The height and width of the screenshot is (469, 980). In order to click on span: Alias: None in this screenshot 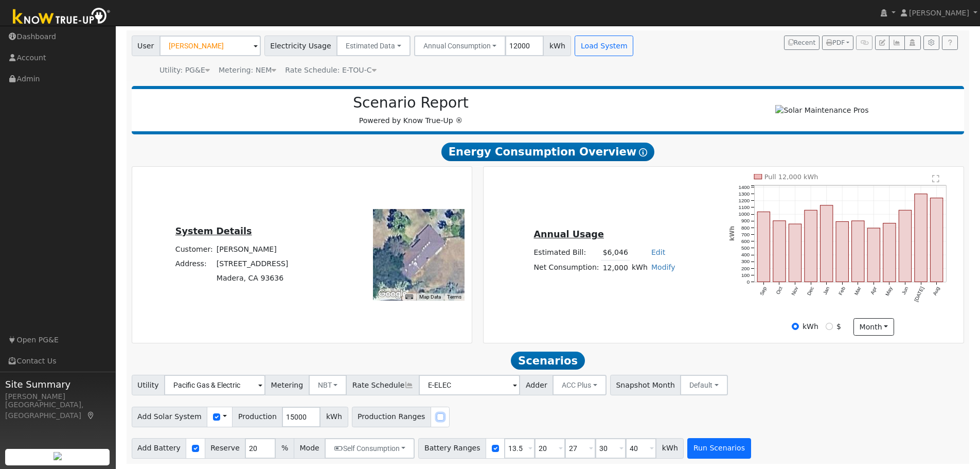, I will do `click(330, 70)`.